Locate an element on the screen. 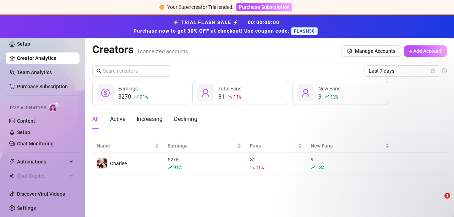 The height and width of the screenshot is (217, 454). a: Settings is located at coordinates (26, 209).